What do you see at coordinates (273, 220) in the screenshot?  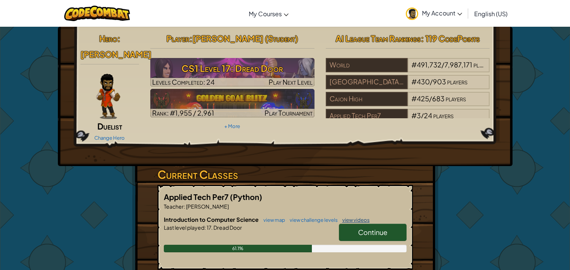 I see `a: view map` at bounding box center [273, 220].